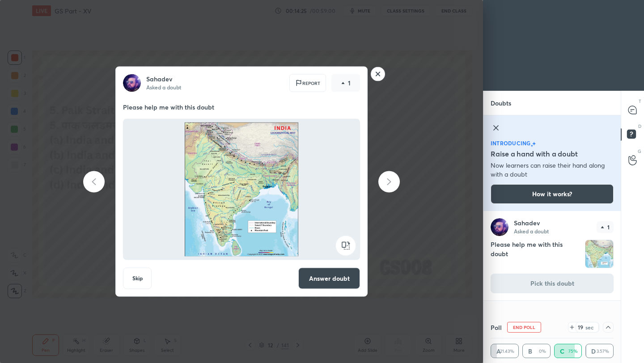  What do you see at coordinates (589, 327) in the screenshot?
I see `div: sec` at bounding box center [589, 327].